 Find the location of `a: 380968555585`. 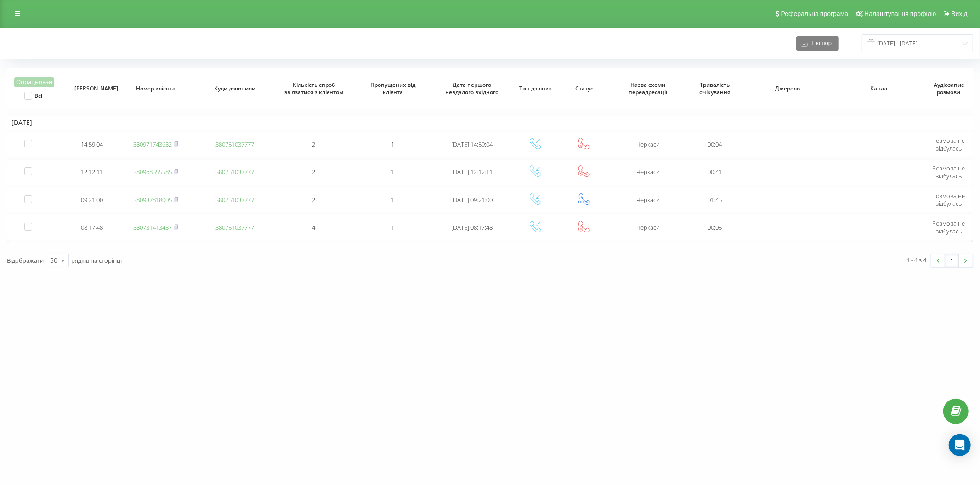

a: 380968555585 is located at coordinates (153, 172).